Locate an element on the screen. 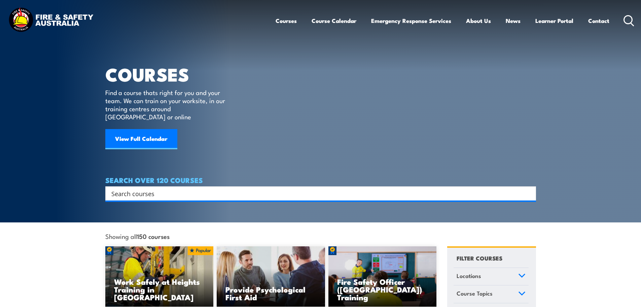 This screenshot has height=307, width=641. a: Provide Psychological First Aid is located at coordinates (271, 276).